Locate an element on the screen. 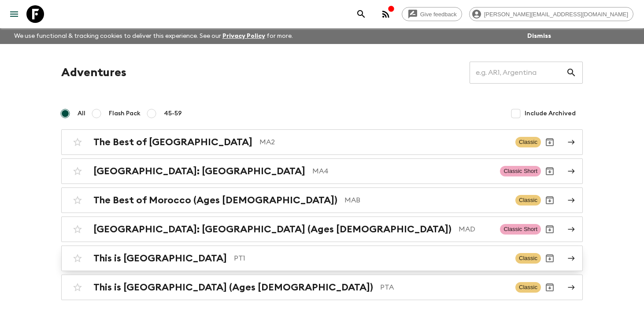 The height and width of the screenshot is (334, 644). button: Dismiss is located at coordinates (539, 36).